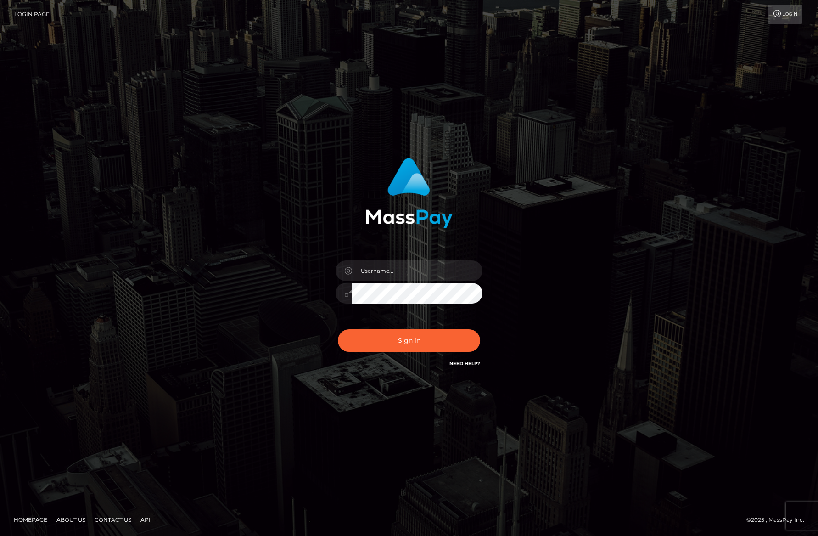  I want to click on a: About Us, so click(71, 519).